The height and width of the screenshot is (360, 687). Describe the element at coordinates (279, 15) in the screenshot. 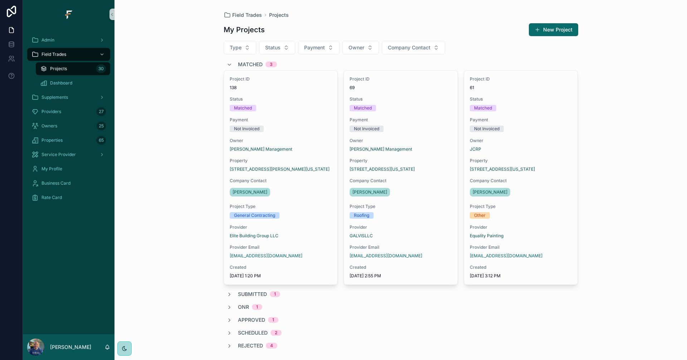

I see `a: Projects` at that location.